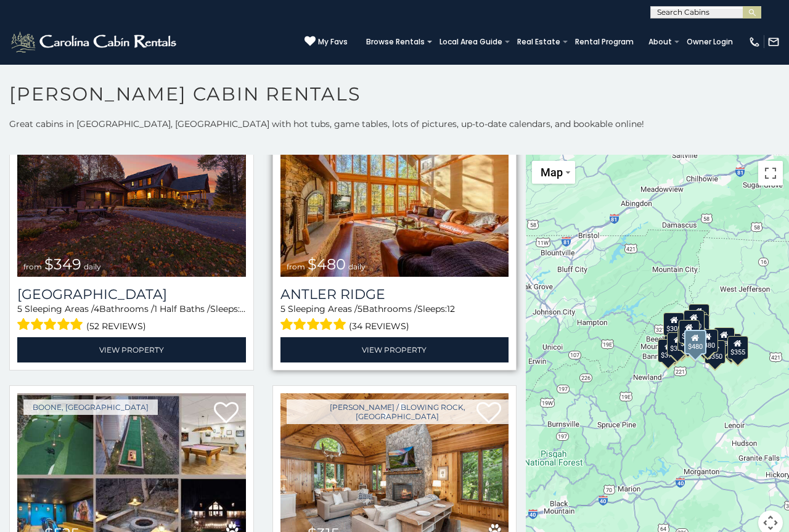 This screenshot has height=532, width=789. Describe the element at coordinates (333, 42) in the screenshot. I see `span: My Favs` at that location.